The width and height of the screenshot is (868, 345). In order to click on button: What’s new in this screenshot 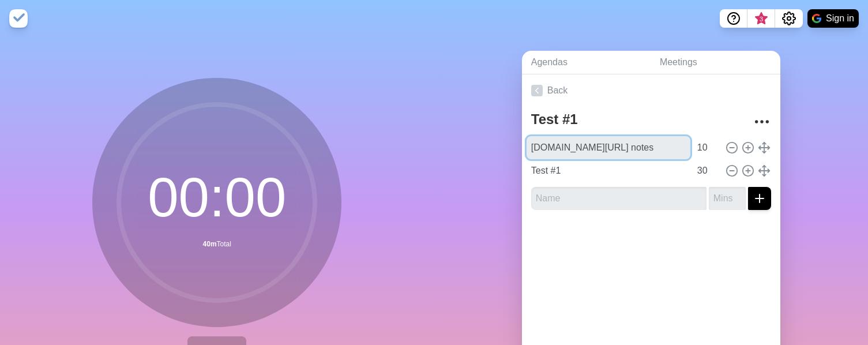, I will do `click(761, 18)`.